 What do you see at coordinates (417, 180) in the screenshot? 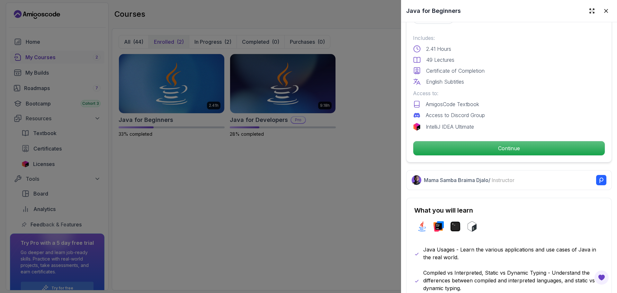
I see `img: Nelson Djalo` at bounding box center [417, 180].